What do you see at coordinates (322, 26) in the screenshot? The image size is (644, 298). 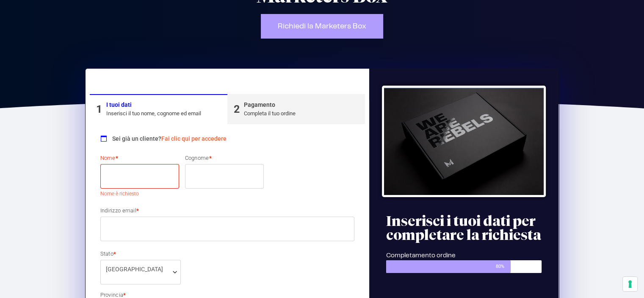 I see `span: Richiedi la Marketers Box` at bounding box center [322, 26].